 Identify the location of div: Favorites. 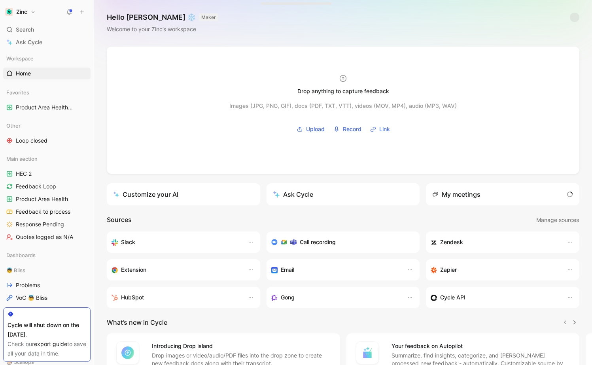
(47, 92).